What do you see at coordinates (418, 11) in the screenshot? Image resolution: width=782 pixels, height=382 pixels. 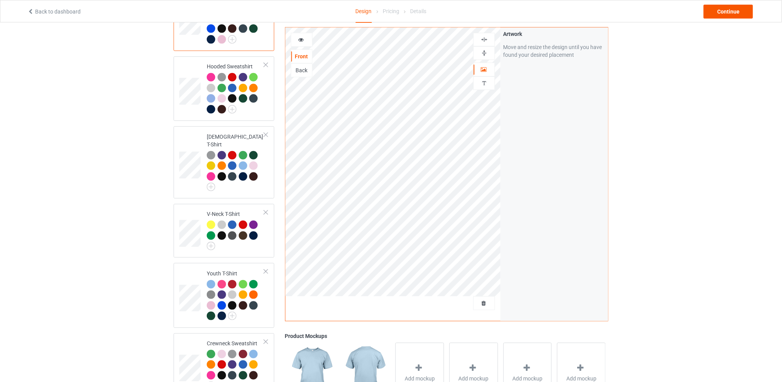 I see `div: Details` at bounding box center [418, 11].